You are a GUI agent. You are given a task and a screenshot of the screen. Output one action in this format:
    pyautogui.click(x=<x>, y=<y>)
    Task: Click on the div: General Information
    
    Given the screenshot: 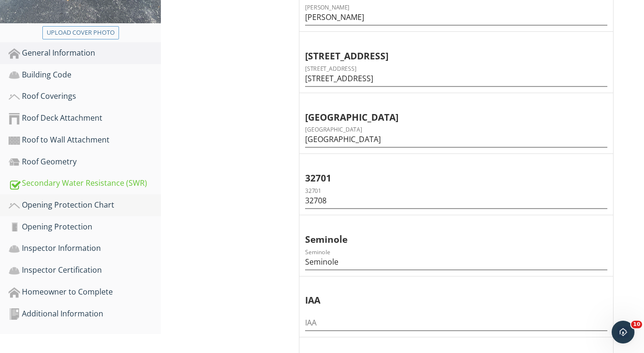 What is the action you would take?
    pyautogui.click(x=85, y=53)
    